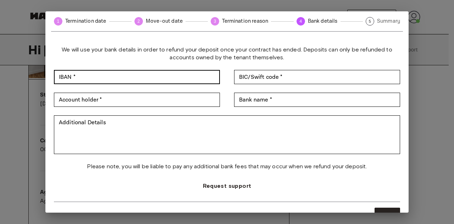 This screenshot has height=224, width=454. Describe the element at coordinates (227, 186) in the screenshot. I see `button: Request support` at that location.